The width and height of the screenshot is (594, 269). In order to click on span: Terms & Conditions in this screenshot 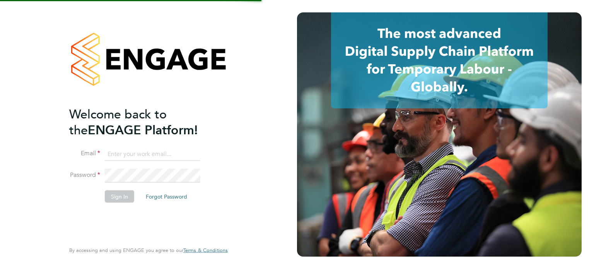, I will do `click(205, 250)`.